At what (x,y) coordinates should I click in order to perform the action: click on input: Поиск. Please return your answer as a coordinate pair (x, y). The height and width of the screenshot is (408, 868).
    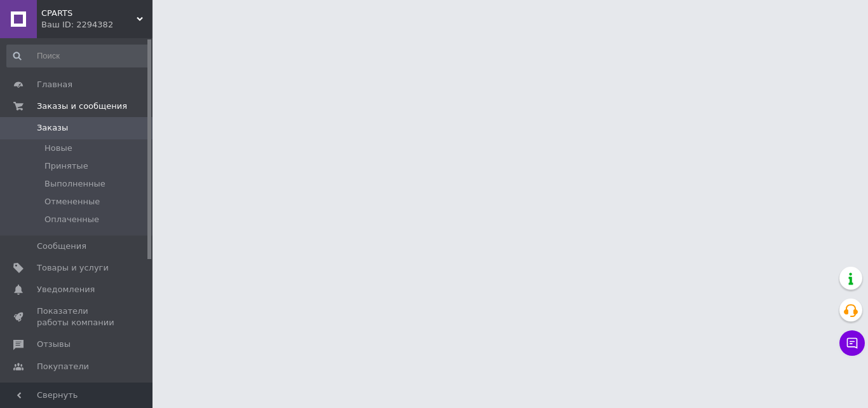
    Looking at the image, I should click on (78, 56).